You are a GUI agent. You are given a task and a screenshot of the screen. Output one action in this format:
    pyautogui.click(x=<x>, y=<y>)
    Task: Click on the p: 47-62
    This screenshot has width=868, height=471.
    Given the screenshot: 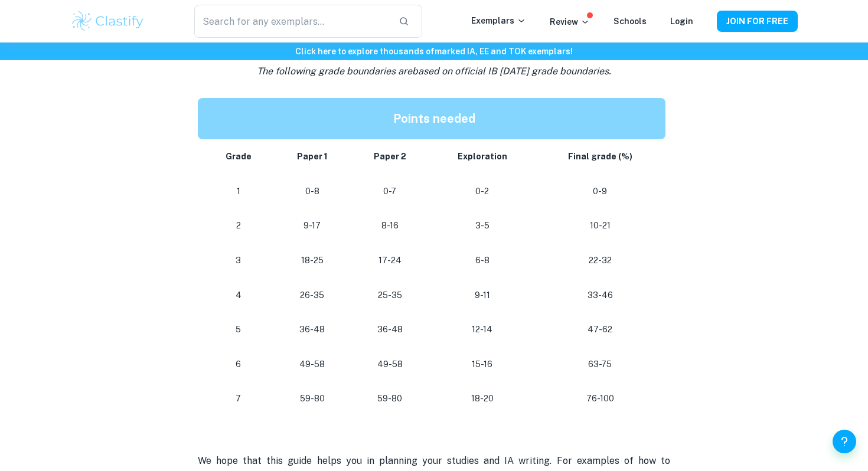 What is the action you would take?
    pyautogui.click(x=600, y=329)
    